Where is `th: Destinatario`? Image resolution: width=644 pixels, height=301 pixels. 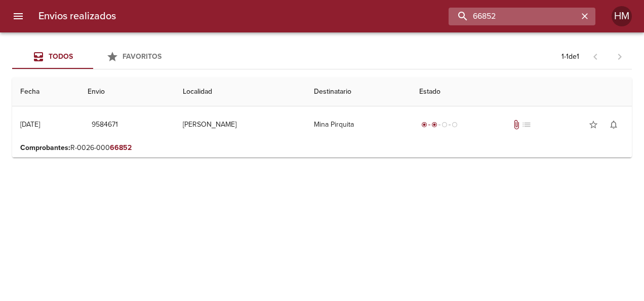
th: Destinatario is located at coordinates (358, 92).